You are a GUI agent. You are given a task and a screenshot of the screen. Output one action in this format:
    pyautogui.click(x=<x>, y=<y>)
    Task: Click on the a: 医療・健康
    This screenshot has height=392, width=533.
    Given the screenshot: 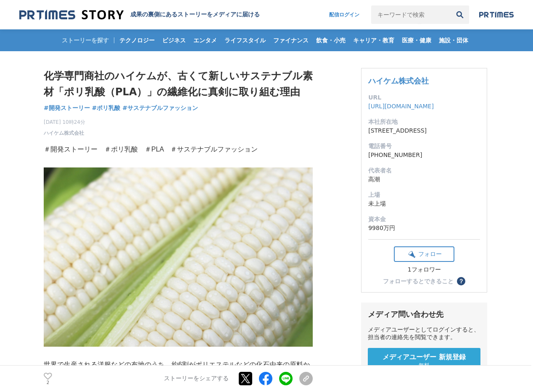 What is the action you would take?
    pyautogui.click(x=417, y=40)
    